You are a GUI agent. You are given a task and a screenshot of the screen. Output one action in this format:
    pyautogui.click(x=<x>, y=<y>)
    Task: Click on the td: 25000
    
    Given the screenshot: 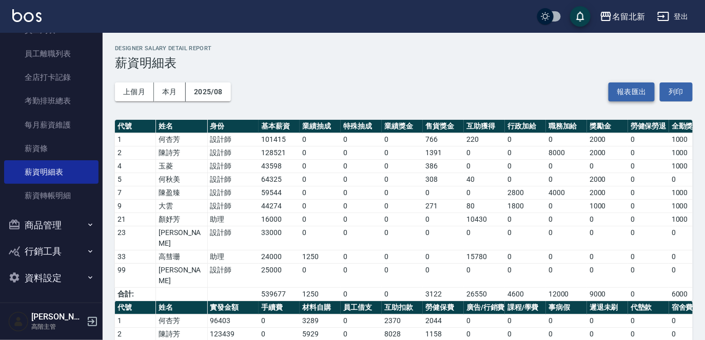 What is the action you would take?
    pyautogui.click(x=279, y=276)
    